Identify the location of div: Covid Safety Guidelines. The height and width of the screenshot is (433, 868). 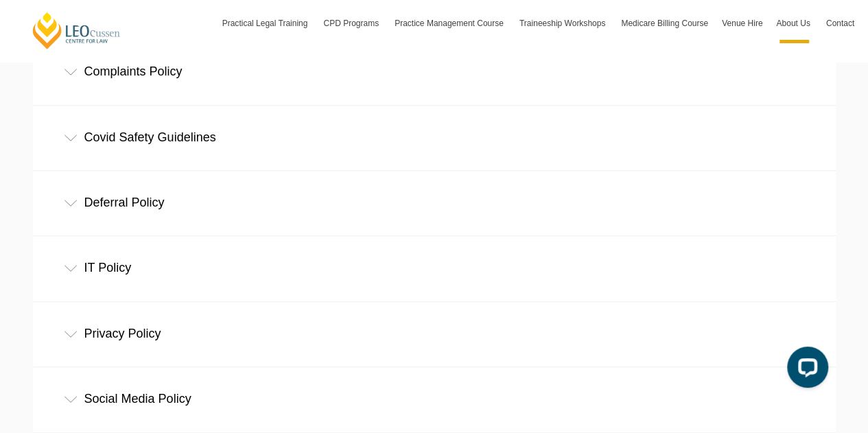
(434, 137).